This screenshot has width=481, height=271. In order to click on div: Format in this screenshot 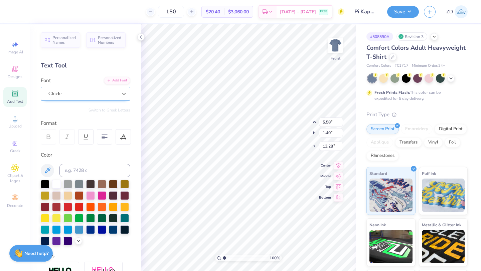, I will do `click(86, 123)`.